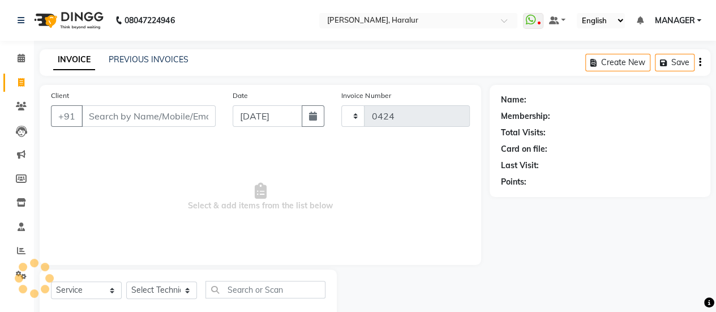 The image size is (716, 312). What do you see at coordinates (148, 59) in the screenshot?
I see `a: PREVIOUS INVOICES` at bounding box center [148, 59].